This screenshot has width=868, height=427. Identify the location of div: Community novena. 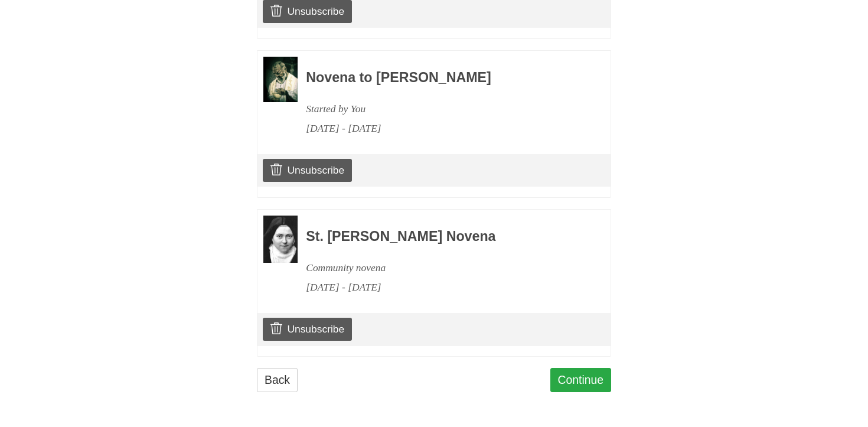
(442, 268).